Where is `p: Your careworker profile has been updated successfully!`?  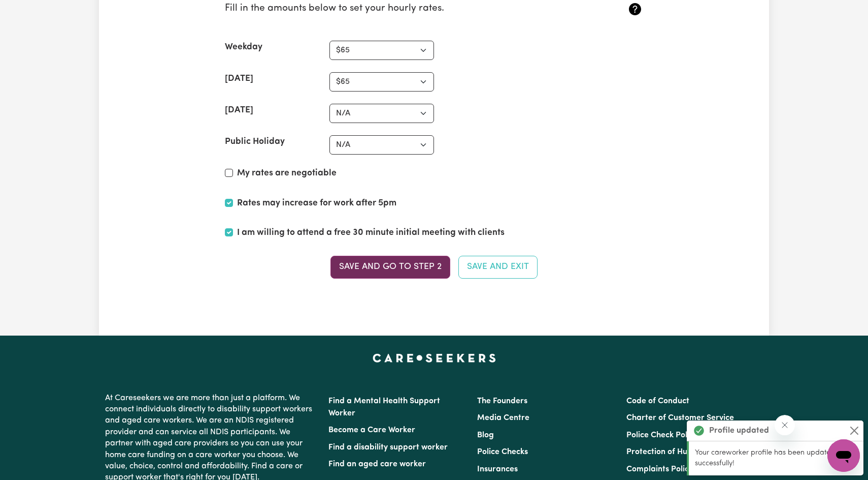 p: Your careworker profile has been updated successfully! is located at coordinates (777, 458).